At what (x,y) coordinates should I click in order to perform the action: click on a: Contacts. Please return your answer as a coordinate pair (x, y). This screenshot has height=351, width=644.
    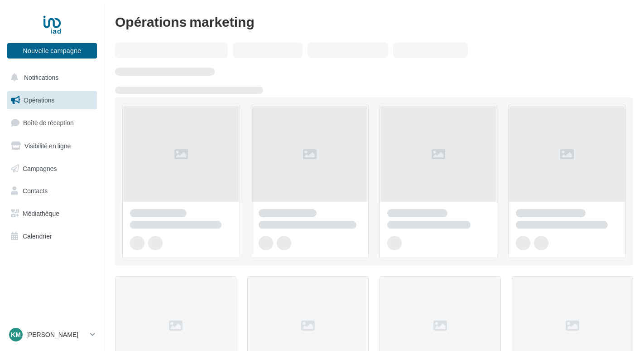
    Looking at the image, I should click on (52, 191).